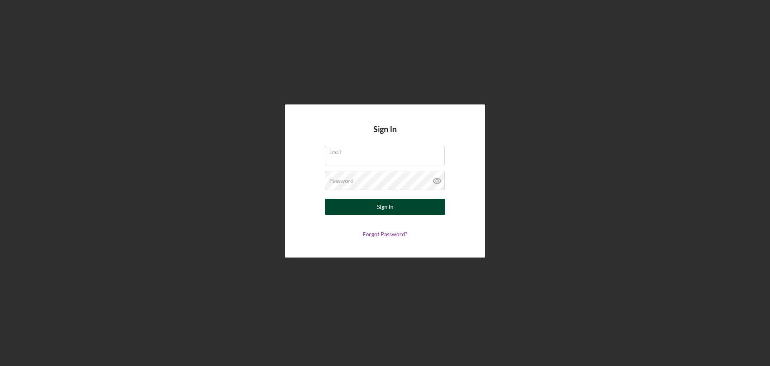  I want to click on label: Password, so click(342, 181).